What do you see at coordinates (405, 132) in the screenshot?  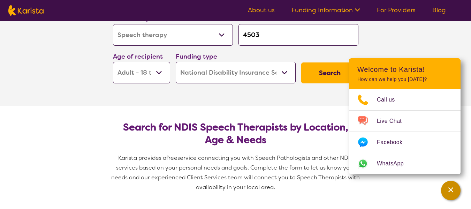 I see `ul: Choose channel` at bounding box center [405, 132].